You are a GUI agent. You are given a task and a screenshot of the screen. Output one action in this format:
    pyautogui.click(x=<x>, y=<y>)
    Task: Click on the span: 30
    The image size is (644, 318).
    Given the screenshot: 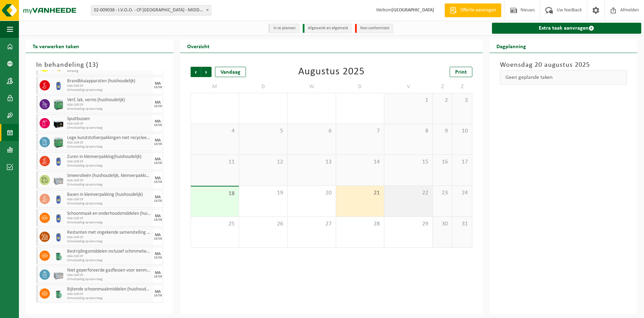 What is the action you would take?
    pyautogui.click(x=442, y=224)
    